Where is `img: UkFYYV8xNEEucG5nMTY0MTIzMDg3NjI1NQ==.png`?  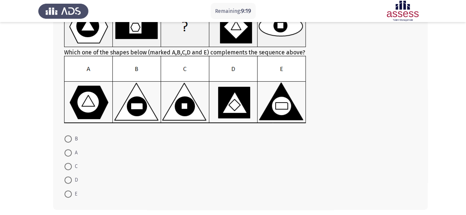
img: UkFYYV8xNEEucG5nMTY0MTIzMDg3NjI1NQ==.png is located at coordinates (185, 26).